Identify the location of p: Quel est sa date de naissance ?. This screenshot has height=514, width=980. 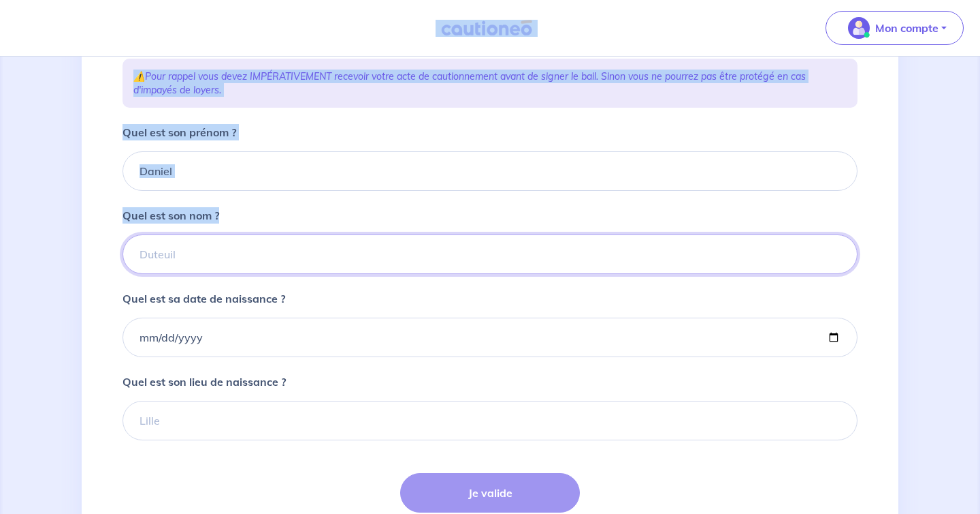
(204, 298).